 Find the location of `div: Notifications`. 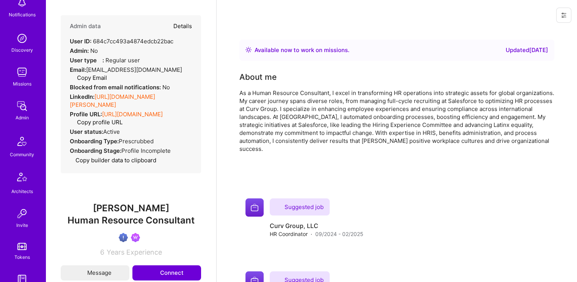

div: Notifications is located at coordinates (22, 14).